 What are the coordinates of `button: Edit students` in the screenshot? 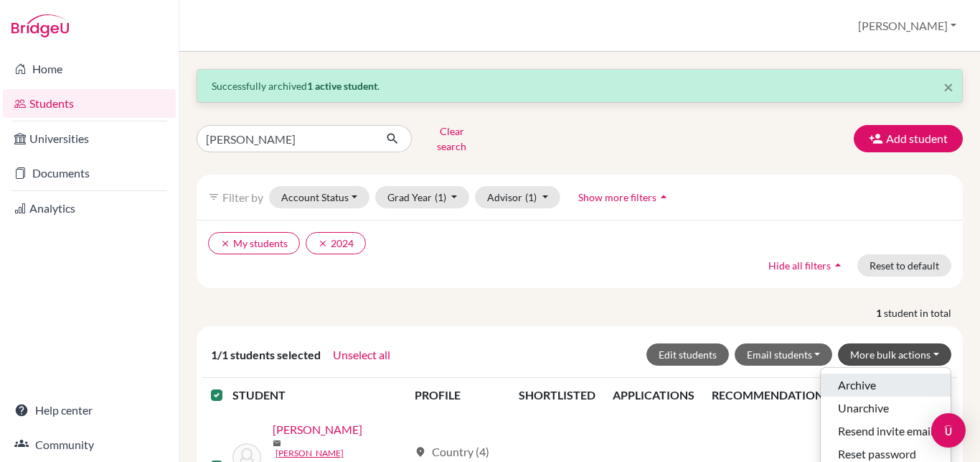 It's located at (687, 354).